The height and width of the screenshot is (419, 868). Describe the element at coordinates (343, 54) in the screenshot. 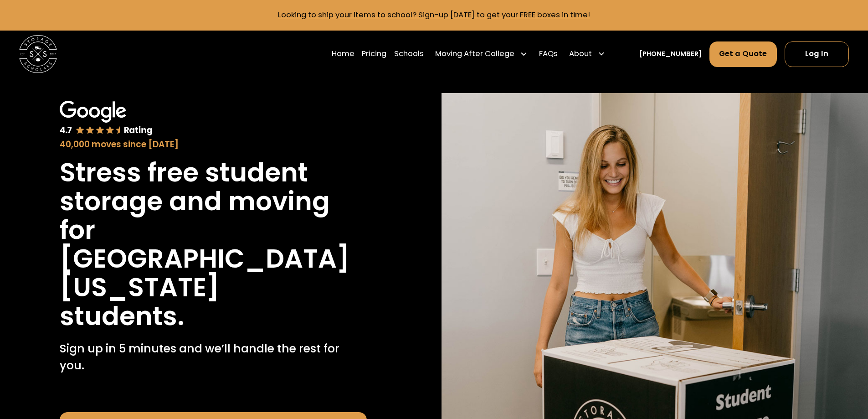

I see `a: Home` at that location.